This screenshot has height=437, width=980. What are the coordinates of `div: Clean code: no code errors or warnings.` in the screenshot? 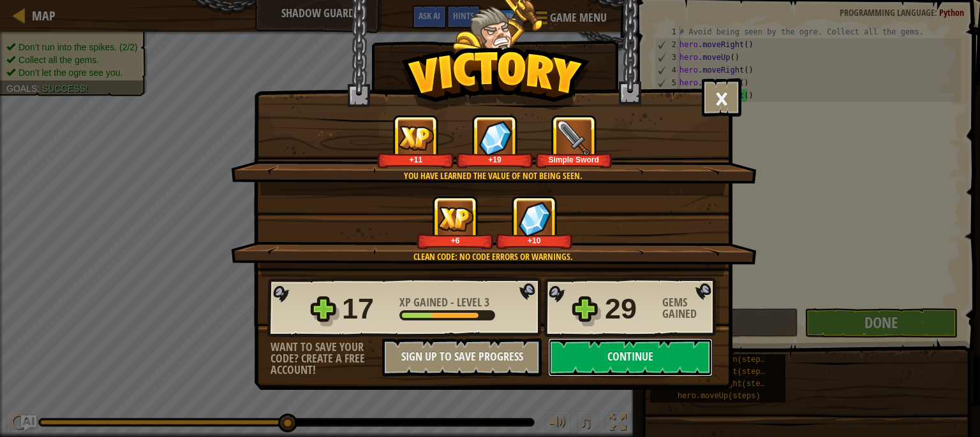 It's located at (493, 257).